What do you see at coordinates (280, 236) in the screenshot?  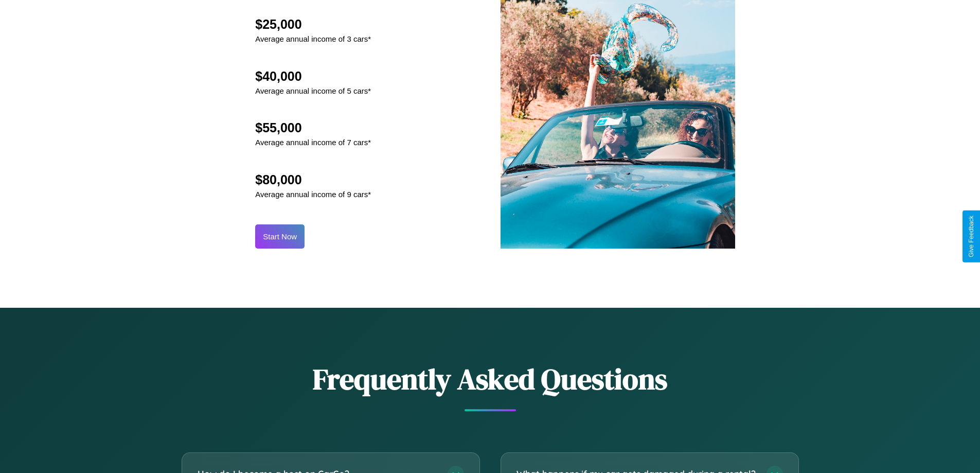 I see `button: Start Now` at bounding box center [280, 236].